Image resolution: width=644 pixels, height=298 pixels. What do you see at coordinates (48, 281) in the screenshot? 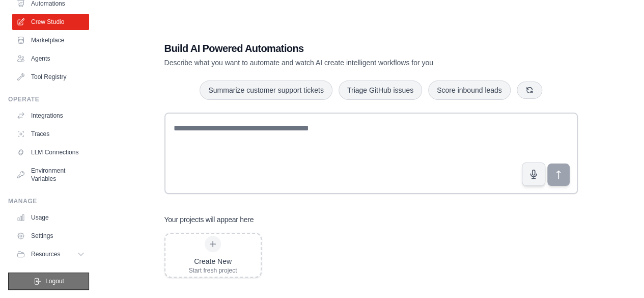
I see `button: Logout` at bounding box center [48, 281].